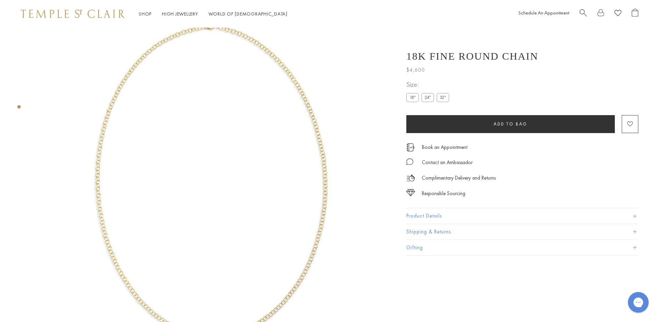 The width and height of the screenshot is (659, 322). What do you see at coordinates (411, 147) in the screenshot?
I see `img: icon_appointment.svg` at bounding box center [411, 147].